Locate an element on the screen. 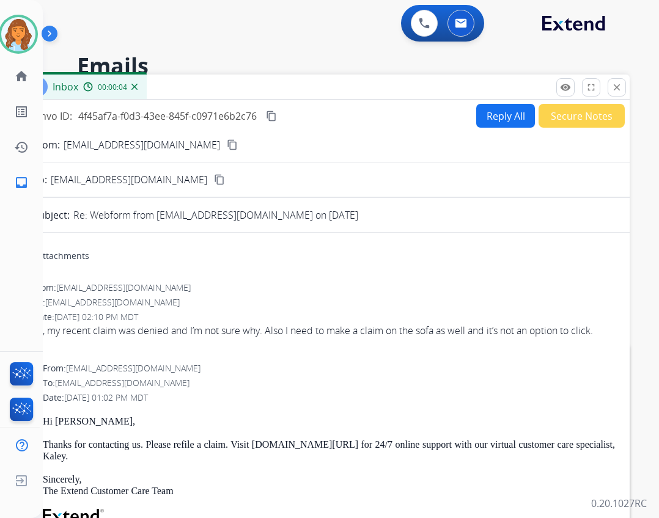 This screenshot has height=518, width=659. p: Subject: is located at coordinates (51, 215).